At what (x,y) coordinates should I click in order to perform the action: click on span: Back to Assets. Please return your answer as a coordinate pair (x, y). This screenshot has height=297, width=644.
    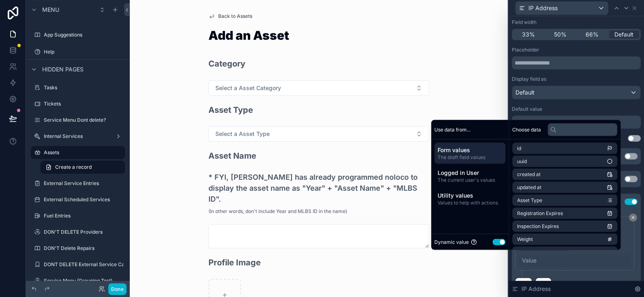
    Looking at the image, I should click on (235, 16).